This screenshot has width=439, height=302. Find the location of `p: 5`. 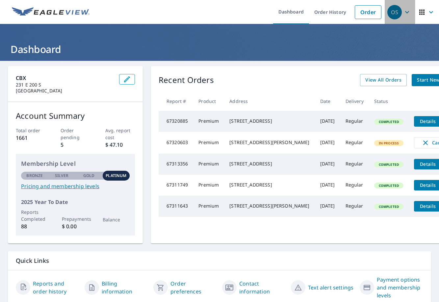

p: 5 is located at coordinates (75, 145).